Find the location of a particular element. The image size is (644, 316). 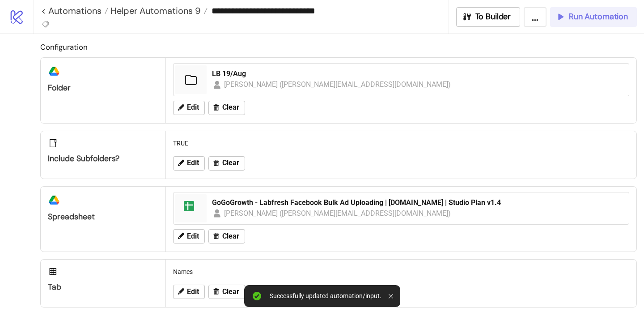

a: Helper Automations 9 is located at coordinates (158, 11).